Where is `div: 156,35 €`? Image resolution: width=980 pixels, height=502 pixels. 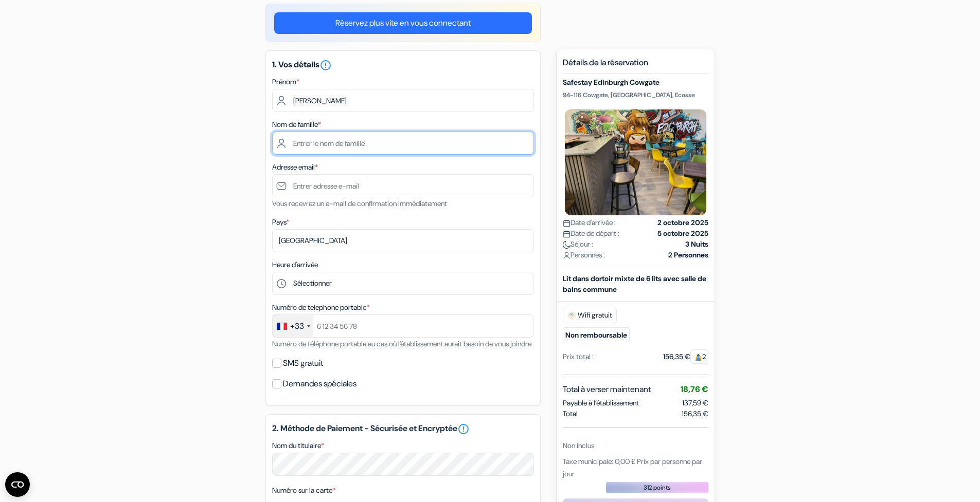 div: 156,35 € is located at coordinates (686, 357).